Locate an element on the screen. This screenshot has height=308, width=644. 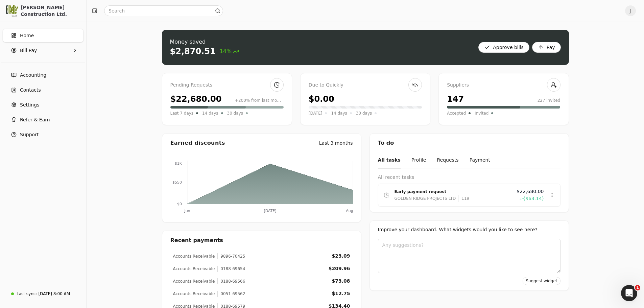
div: Last sync: is located at coordinates (27, 294).